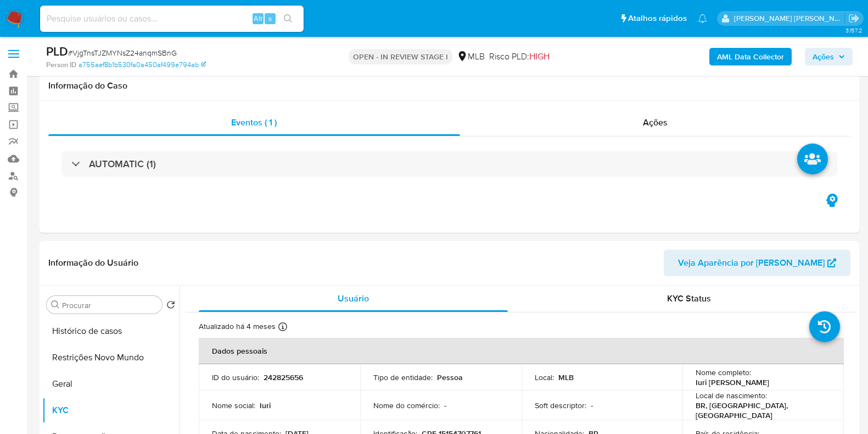  I want to click on h1: Informação do Caso, so click(449, 86).